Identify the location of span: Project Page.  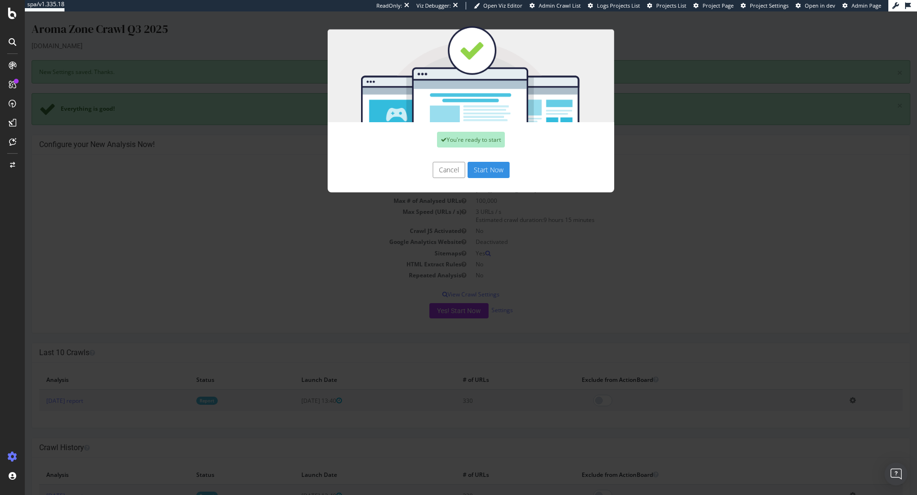
(718, 5).